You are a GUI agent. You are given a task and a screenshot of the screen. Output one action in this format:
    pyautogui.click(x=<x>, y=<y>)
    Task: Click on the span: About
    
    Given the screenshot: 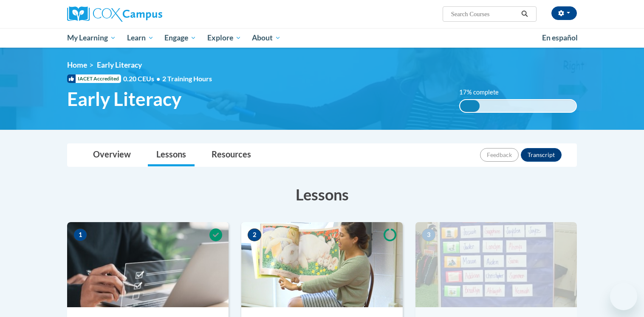 What is the action you would take?
    pyautogui.click(x=266, y=38)
    